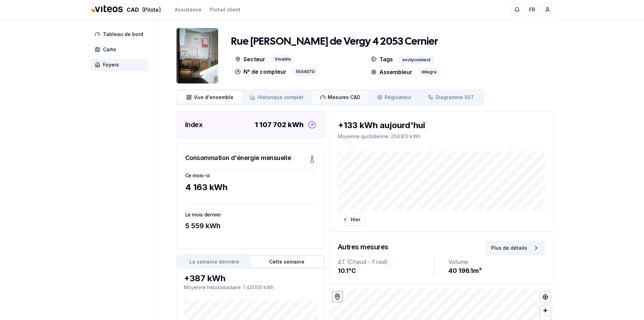  I want to click on div: ΔT (Chaud - Froid), so click(386, 262).